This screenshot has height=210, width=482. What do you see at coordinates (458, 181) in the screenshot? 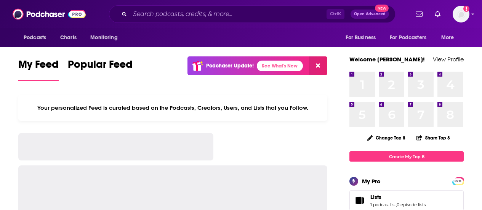
I see `span: PRO` at bounding box center [458, 181].